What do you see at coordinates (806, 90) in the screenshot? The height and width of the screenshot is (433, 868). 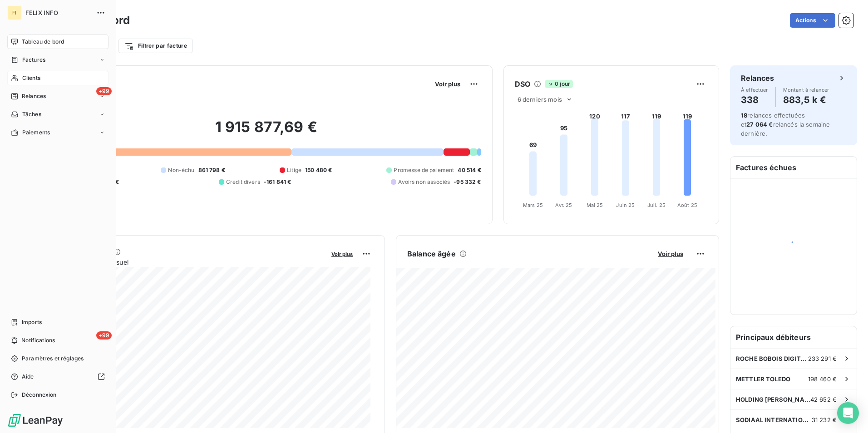 I see `span: Montant à relancer` at bounding box center [806, 90].